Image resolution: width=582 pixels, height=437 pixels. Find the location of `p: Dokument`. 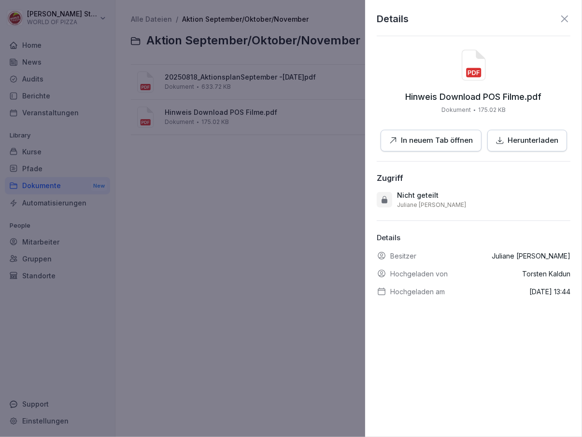

p: Dokument is located at coordinates (456, 110).